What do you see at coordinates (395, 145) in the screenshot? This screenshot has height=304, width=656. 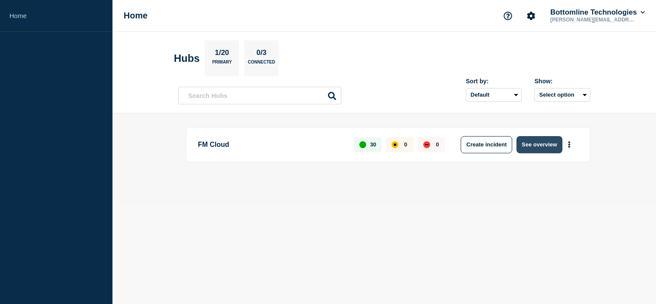 I see `div: affected` at bounding box center [395, 145].